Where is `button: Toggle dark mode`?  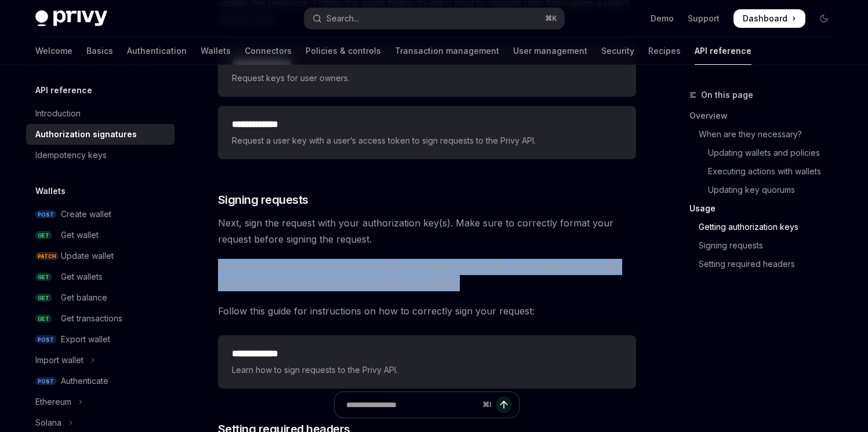 button: Toggle dark mode is located at coordinates (824, 19).